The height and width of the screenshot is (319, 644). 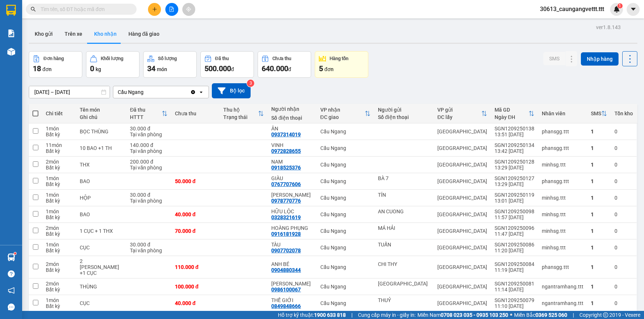 I want to click on div: VINH, so click(x=292, y=145).